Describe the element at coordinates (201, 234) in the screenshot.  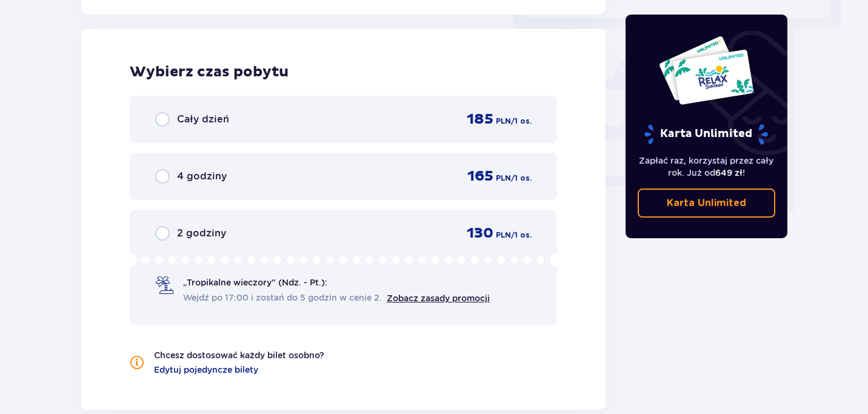
I see `p: 2 godziny` at that location.